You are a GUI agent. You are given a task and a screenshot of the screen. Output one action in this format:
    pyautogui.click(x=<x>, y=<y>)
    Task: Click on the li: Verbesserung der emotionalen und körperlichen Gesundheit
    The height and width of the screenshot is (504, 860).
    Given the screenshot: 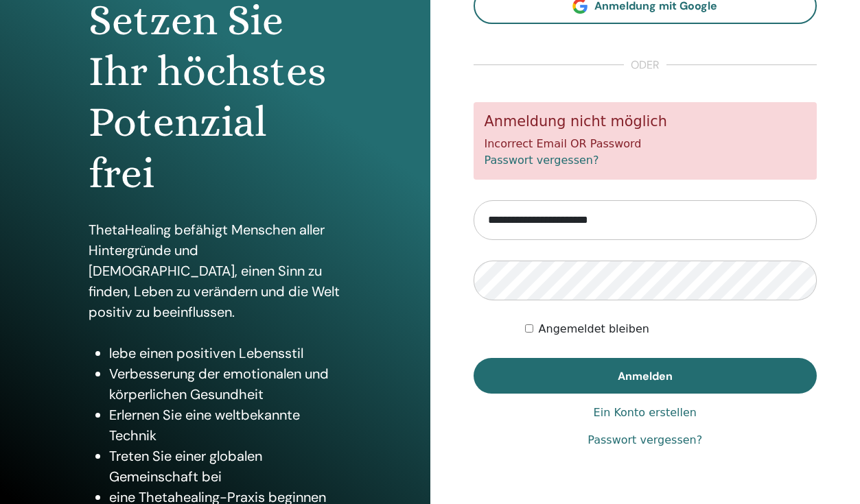 What is the action you would take?
    pyautogui.click(x=225, y=384)
    